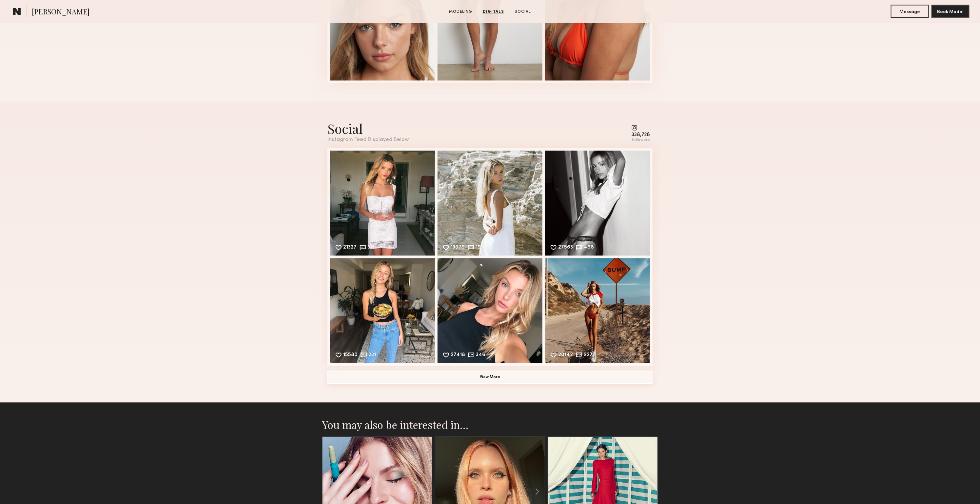  What do you see at coordinates (368, 128) in the screenshot?
I see `div: Social` at bounding box center [368, 128].